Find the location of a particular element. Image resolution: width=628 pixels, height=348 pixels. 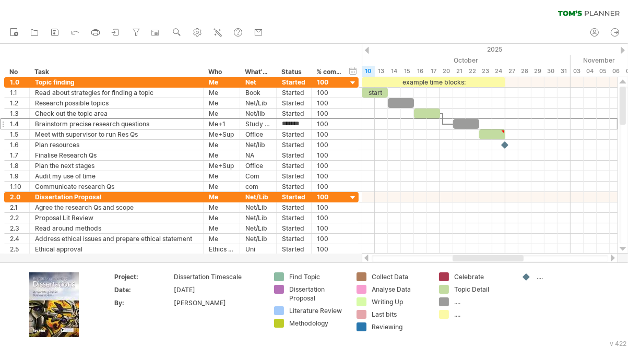

div: Wednesday, 22 October 2025 is located at coordinates (473, 71).